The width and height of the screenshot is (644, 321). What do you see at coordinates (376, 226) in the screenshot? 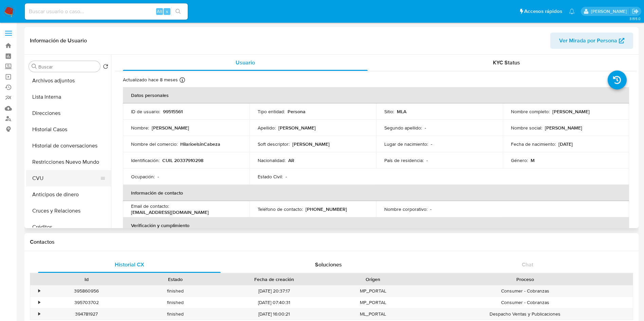
I see `th: Verificación y cumplimiento` at bounding box center [376, 226].